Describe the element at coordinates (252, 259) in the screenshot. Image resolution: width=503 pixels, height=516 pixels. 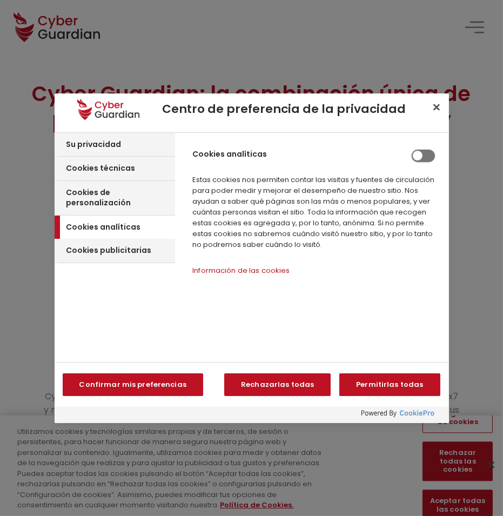
I see `div: Centro de preferencias` at that location.